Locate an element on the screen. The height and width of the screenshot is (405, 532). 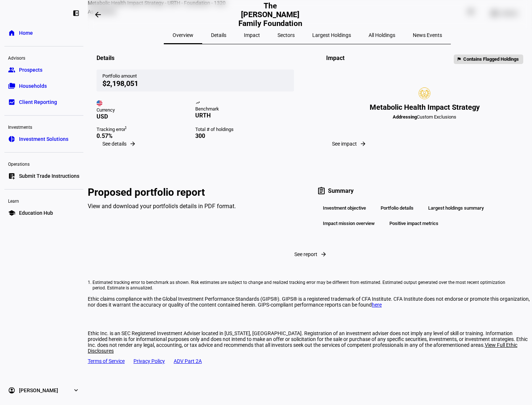
eth-mat-symbol: folder_copy is located at coordinates (12, 86).